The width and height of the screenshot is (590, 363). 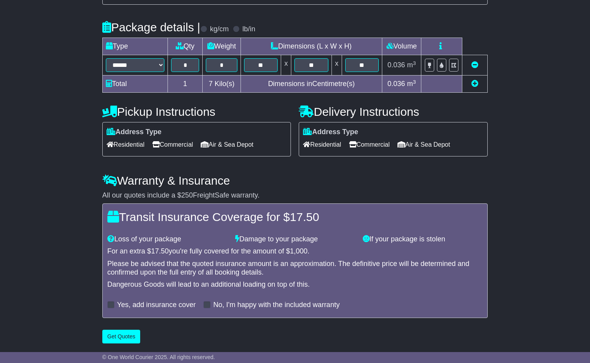 I want to click on label: No, I'm happy with the included warranty, so click(x=277, y=305).